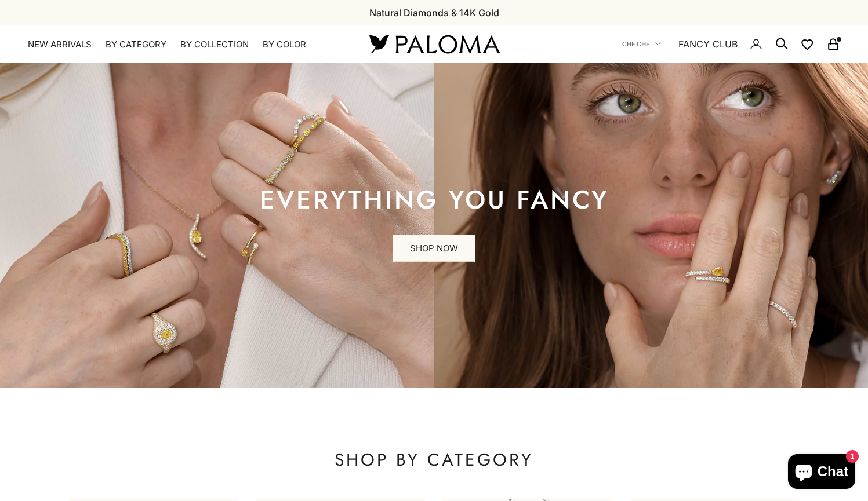 The width and height of the screenshot is (868, 501). What do you see at coordinates (641, 44) in the screenshot?
I see `button: CHF CHF` at bounding box center [641, 44].